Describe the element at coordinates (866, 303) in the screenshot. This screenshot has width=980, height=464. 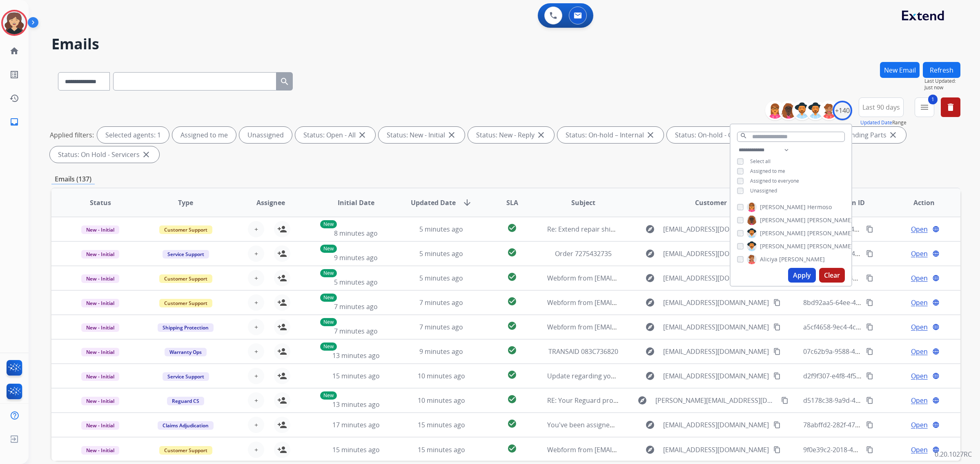
I see `span: 8bd92aa5-64ee-4ed3-9603-9317f34311d0` at that location.